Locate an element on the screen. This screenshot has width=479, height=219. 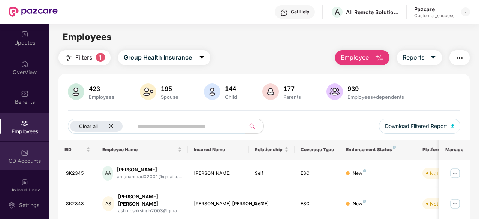
span: Employee is located at coordinates (354, 57).